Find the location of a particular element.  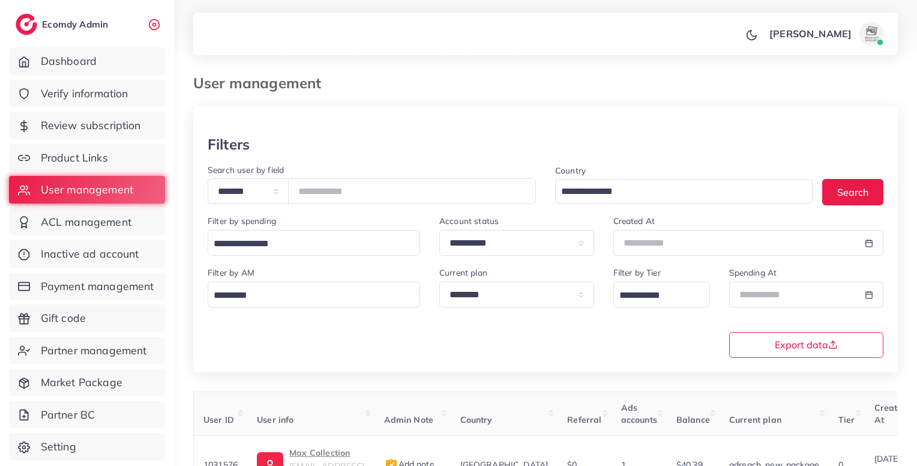

button: Export data is located at coordinates (806, 344).